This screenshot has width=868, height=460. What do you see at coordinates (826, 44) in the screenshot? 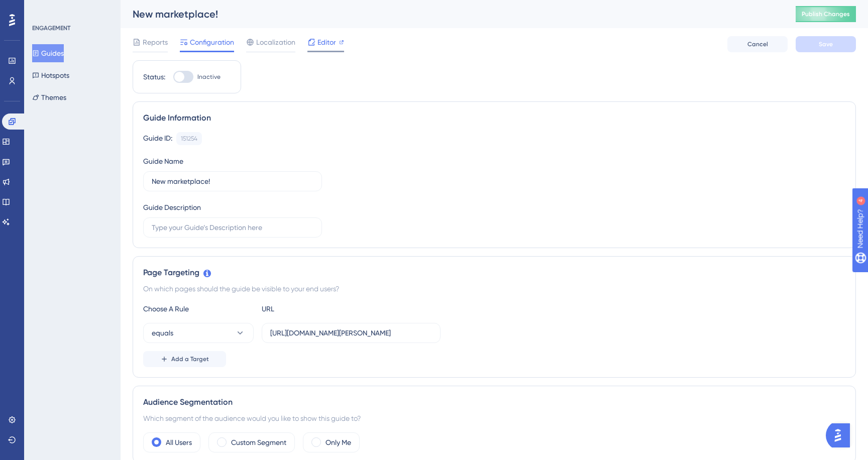
I see `button: Save` at bounding box center [826, 44].